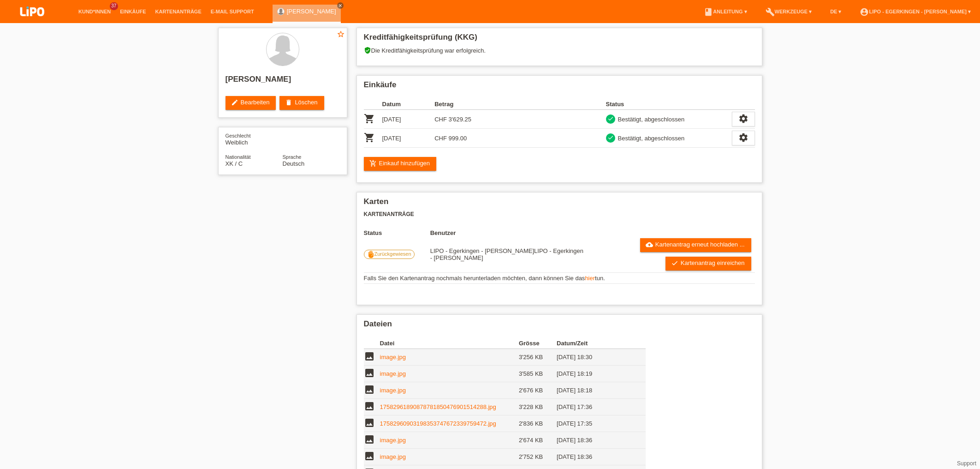 This screenshot has height=469, width=980. What do you see at coordinates (770, 12) in the screenshot?
I see `i: build` at bounding box center [770, 12].